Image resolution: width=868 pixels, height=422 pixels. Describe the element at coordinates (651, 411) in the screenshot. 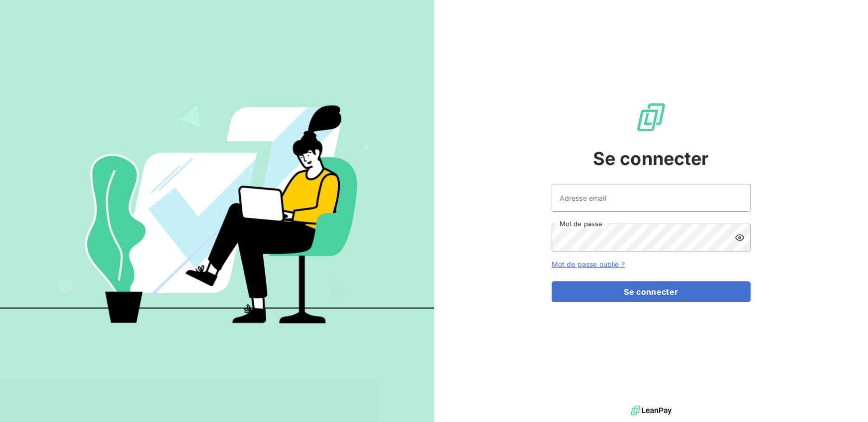

I see `img: logo` at that location.